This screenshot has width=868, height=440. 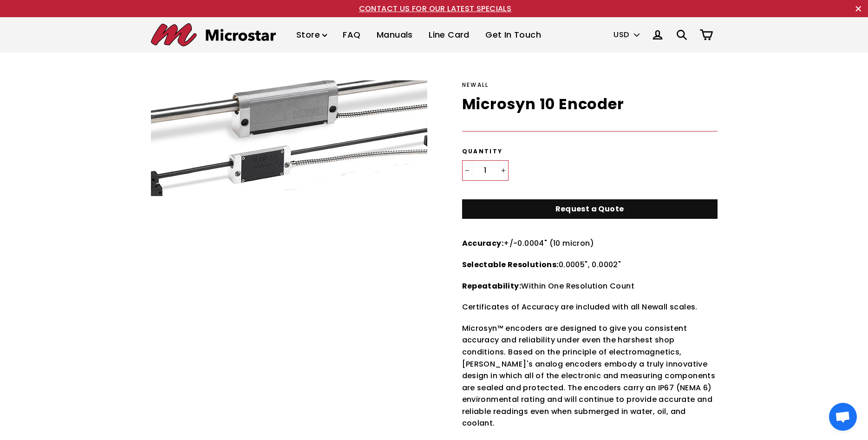 I want to click on a: FAQ, so click(x=351, y=35).